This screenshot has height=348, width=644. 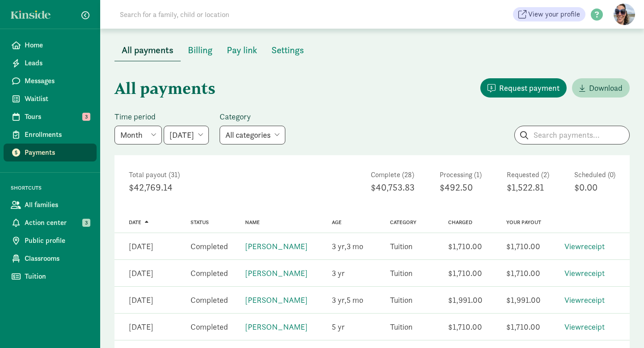 What do you see at coordinates (50, 205) in the screenshot?
I see `a: All families` at bounding box center [50, 205].